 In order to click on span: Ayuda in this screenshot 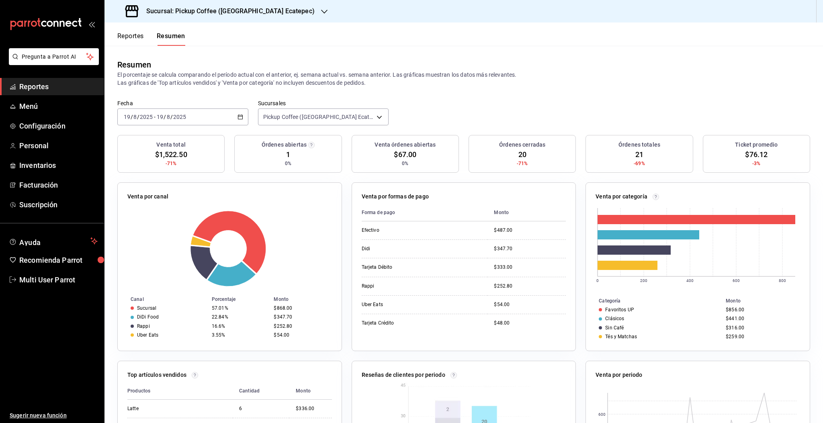, I will do `click(53, 241)`.